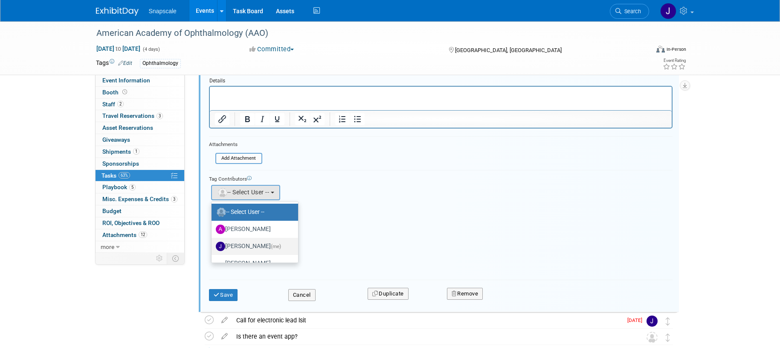 Image resolution: width=780 pixels, height=348 pixels. What do you see at coordinates (140, 128) in the screenshot?
I see `a: Asset Reservations` at bounding box center [140, 128].